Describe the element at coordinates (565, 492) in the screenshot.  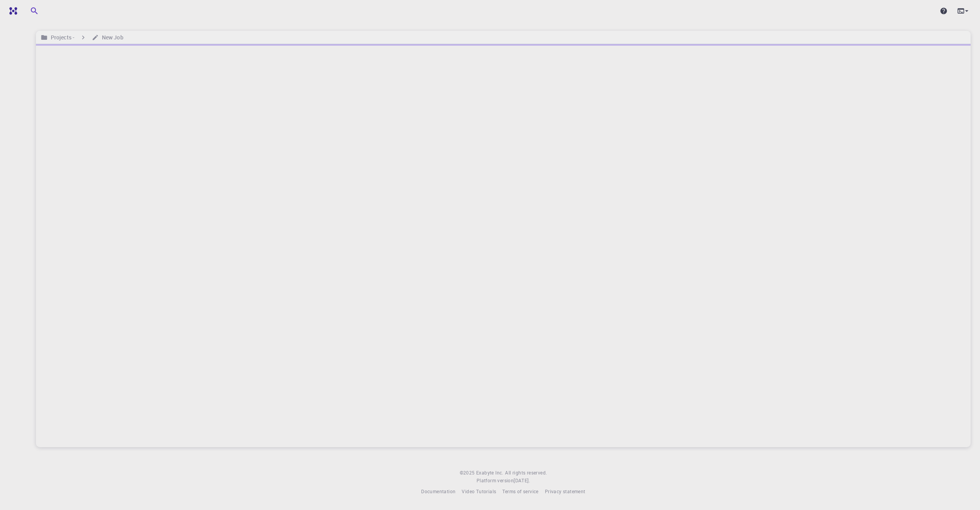
I see `a: Privacy statement` at that location.